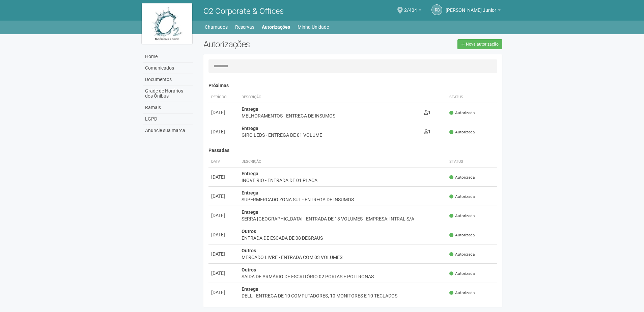  I want to click on div: SUPERMERCADO ZONA SUL - ENTREGA DE INSUMOS, so click(343, 200).